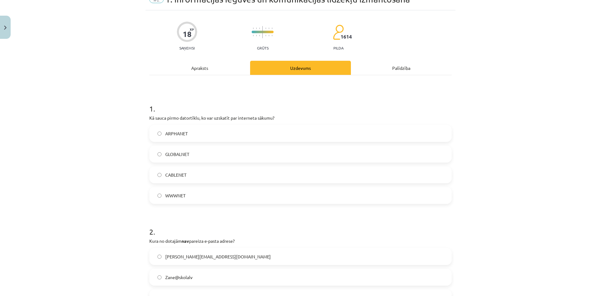 This screenshot has width=601, height=296. I want to click on p: pilda, so click(339, 48).